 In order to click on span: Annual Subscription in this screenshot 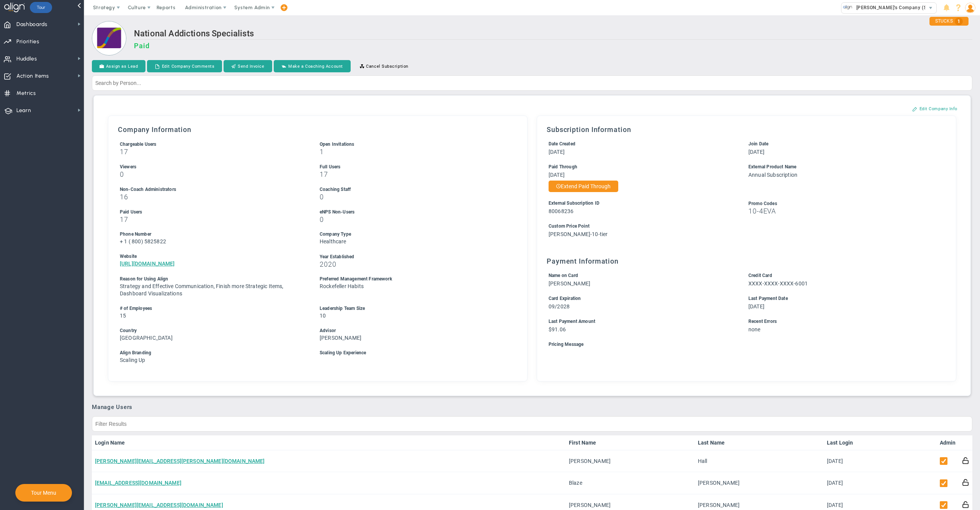, I will do `click(773, 175)`.